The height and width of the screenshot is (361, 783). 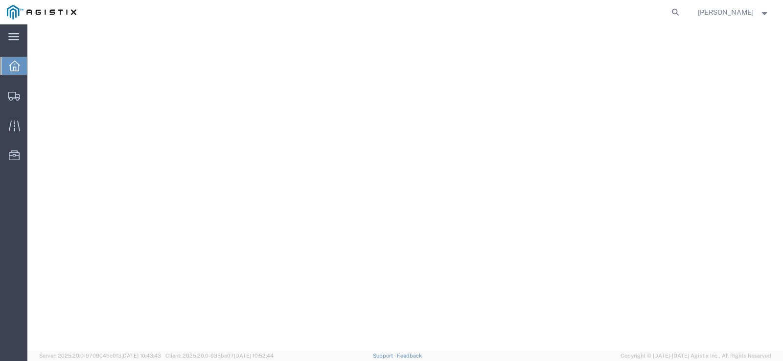 I want to click on span: Server: 2025.20.0-970904bc0f3, so click(x=100, y=356).